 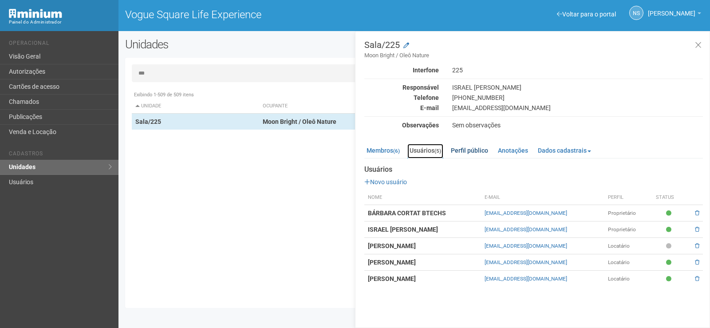 What do you see at coordinates (586, 14) in the screenshot?
I see `a: Voltar para o portal` at bounding box center [586, 14].